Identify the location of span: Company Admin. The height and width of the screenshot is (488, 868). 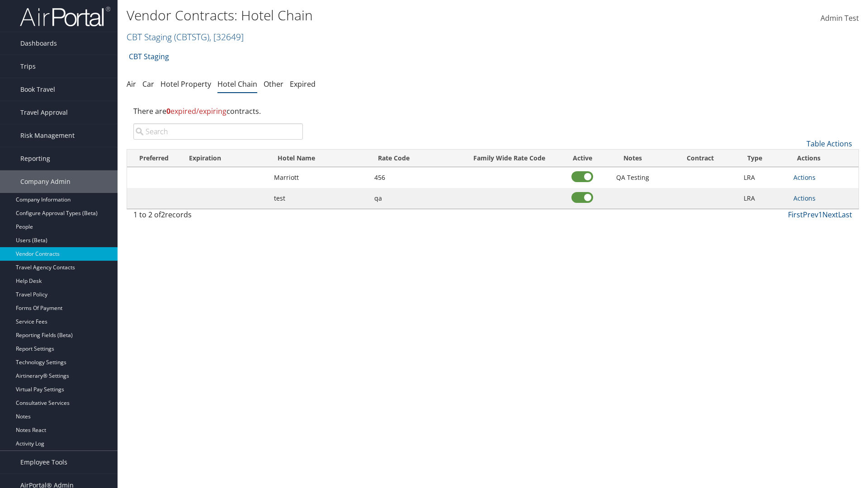
(45, 182).